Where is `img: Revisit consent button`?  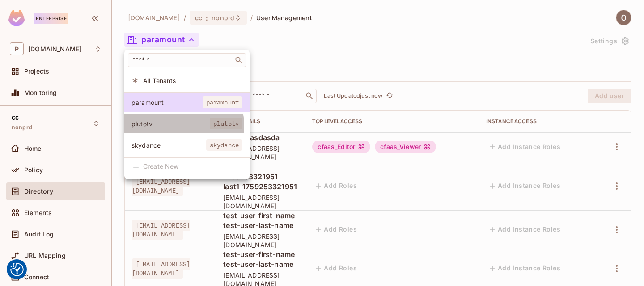 img: Revisit consent button is located at coordinates (17, 270).